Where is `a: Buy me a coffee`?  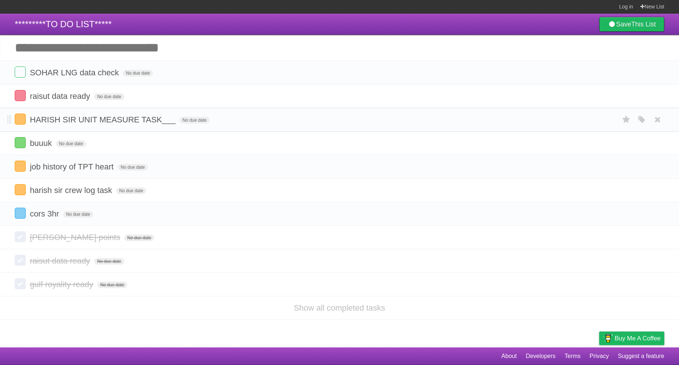
a: Buy me a coffee is located at coordinates (632, 339).